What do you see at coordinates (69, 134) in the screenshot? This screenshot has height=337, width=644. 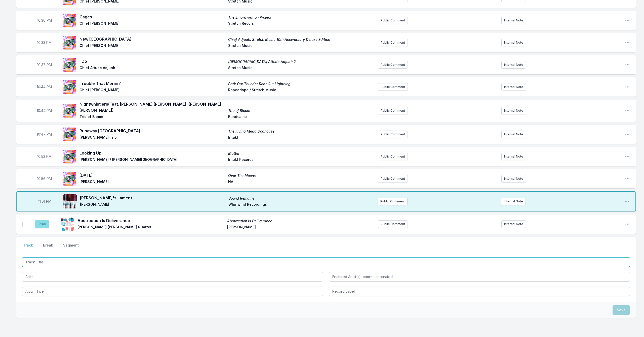 I see `img: The Flying Mega Doghouse` at bounding box center [69, 134].